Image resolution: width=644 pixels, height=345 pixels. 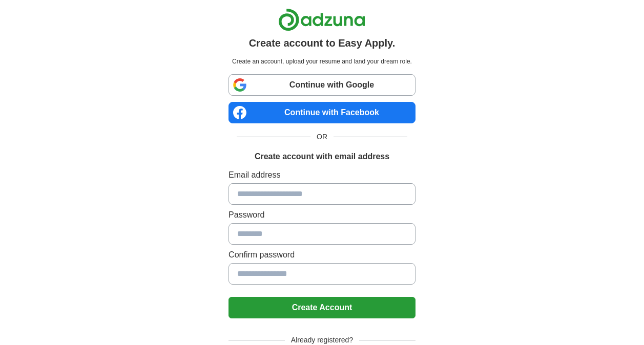 What do you see at coordinates (323, 43) in the screenshot?
I see `h1: Create account to Easy Apply.` at bounding box center [323, 43].